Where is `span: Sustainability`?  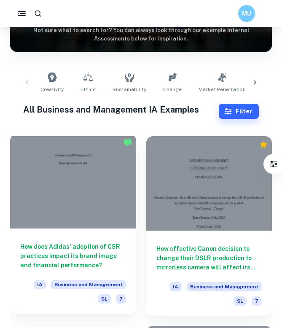 span: Sustainability is located at coordinates (129, 89).